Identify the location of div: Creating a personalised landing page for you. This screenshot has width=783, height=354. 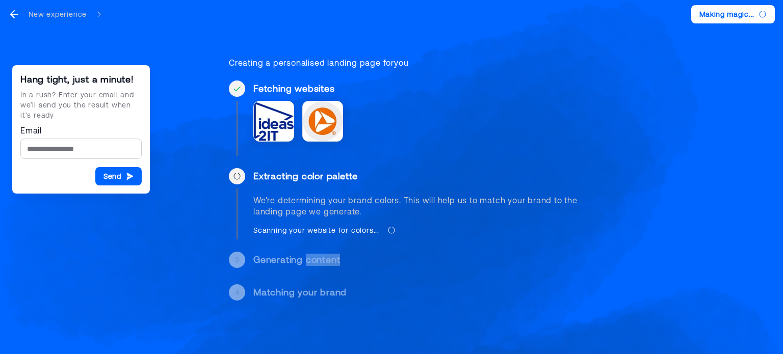
(406, 63).